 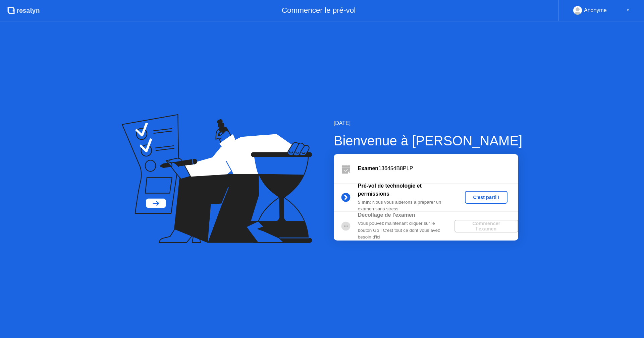 I want to click on div: Anonyme, so click(x=595, y=10).